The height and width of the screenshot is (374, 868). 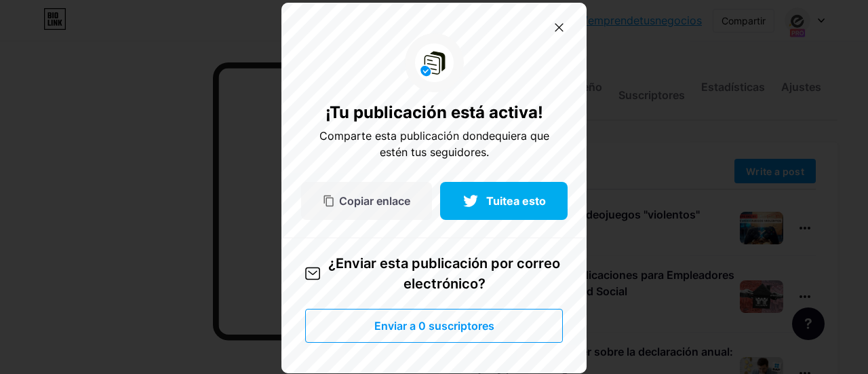 I want to click on font: Copiar enlace, so click(x=375, y=201).